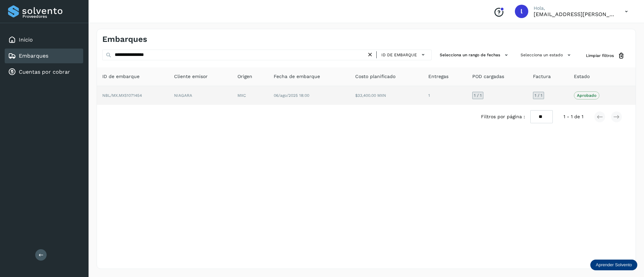 The image size is (644, 277). What do you see at coordinates (445, 95) in the screenshot?
I see `td: 1` at bounding box center [445, 95].